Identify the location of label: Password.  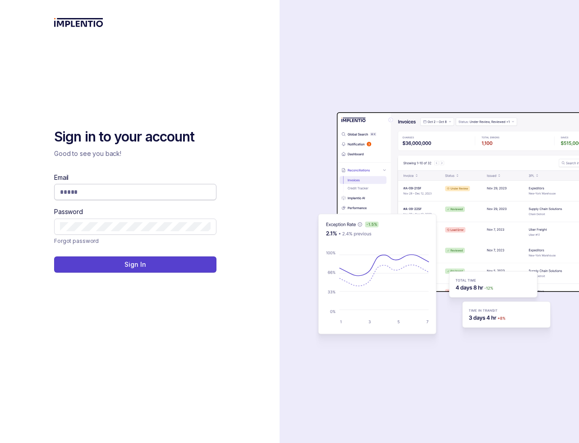
(69, 212).